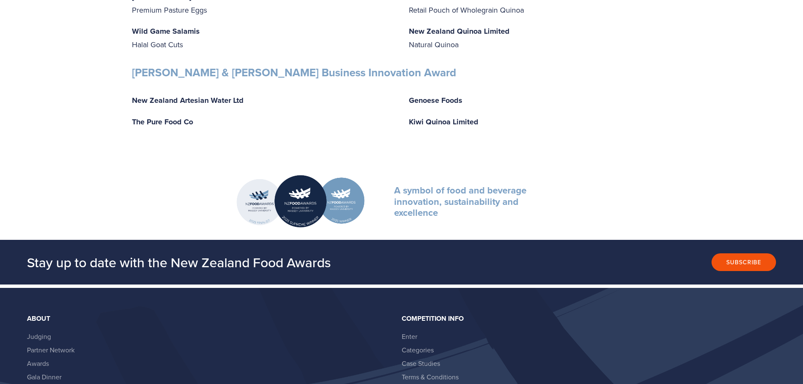 The width and height of the screenshot is (803, 384). Describe the element at coordinates (38, 364) in the screenshot. I see `a: Awards` at that location.